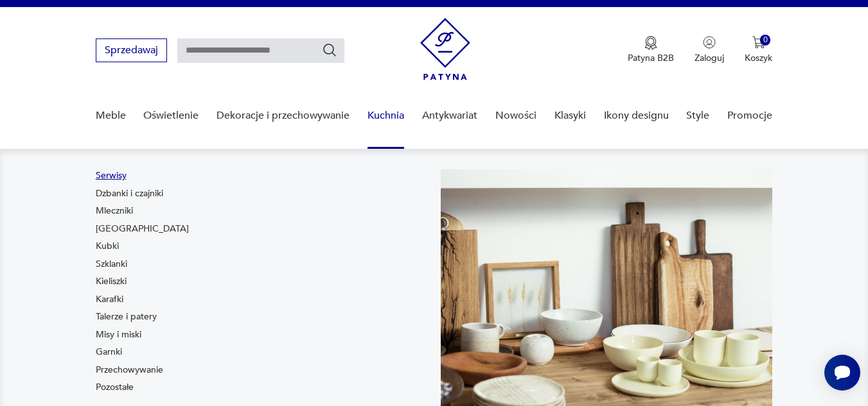 The image size is (868, 406). Describe the element at coordinates (651, 50) in the screenshot. I see `button: Patyna B2B` at that location.